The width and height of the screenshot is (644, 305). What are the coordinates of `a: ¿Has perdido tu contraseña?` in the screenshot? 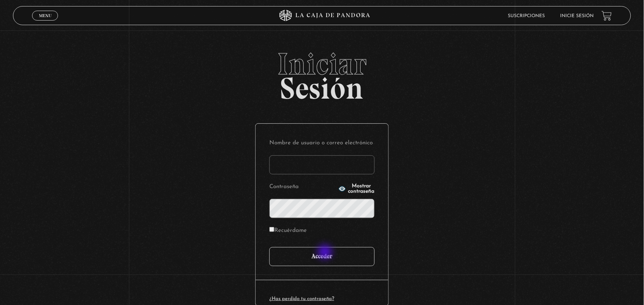 It's located at (302, 298).